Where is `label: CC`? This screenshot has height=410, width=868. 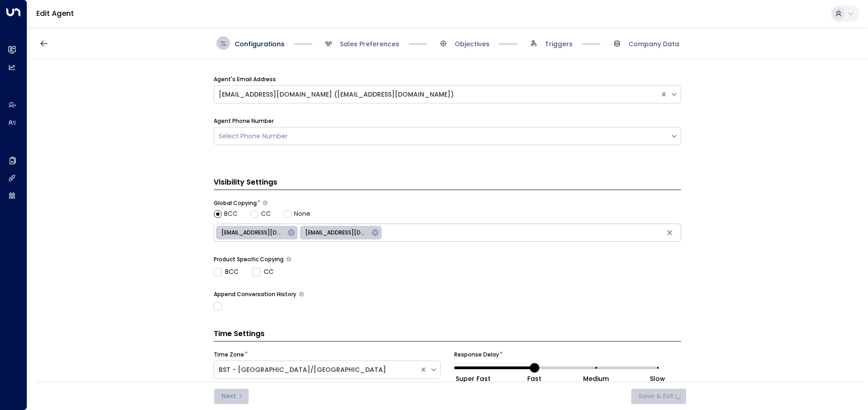
label: CC is located at coordinates (263, 272).